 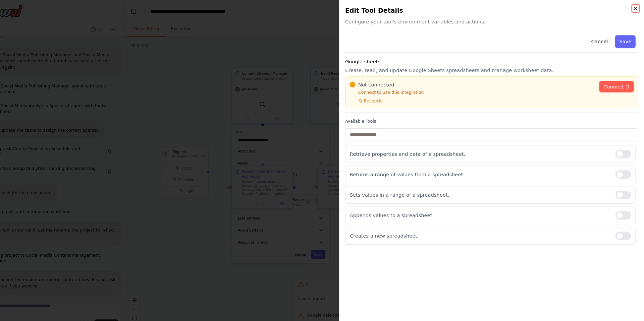 I want to click on h3: Google sheets, so click(x=499, y=59).